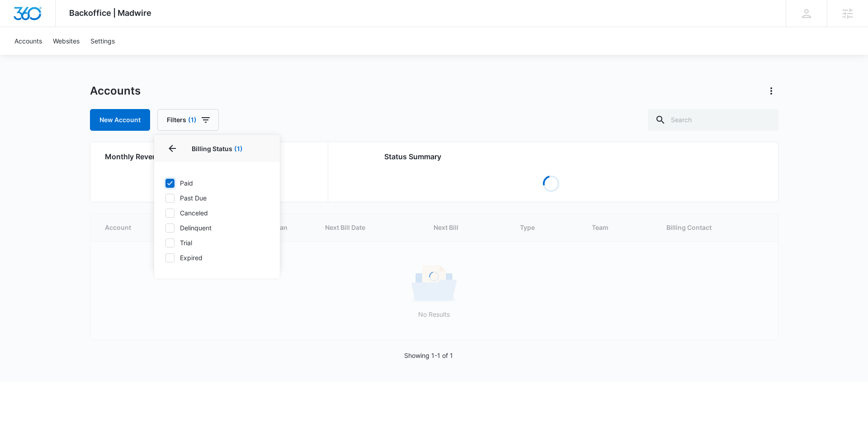 The height and width of the screenshot is (438, 868). I want to click on a: Accounts, so click(28, 41).